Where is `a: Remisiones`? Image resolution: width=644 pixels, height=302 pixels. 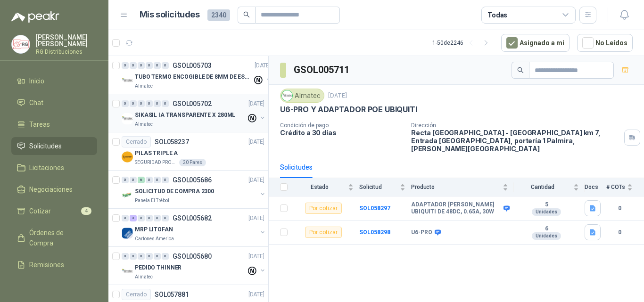
a: Remisiones is located at coordinates (54, 265).